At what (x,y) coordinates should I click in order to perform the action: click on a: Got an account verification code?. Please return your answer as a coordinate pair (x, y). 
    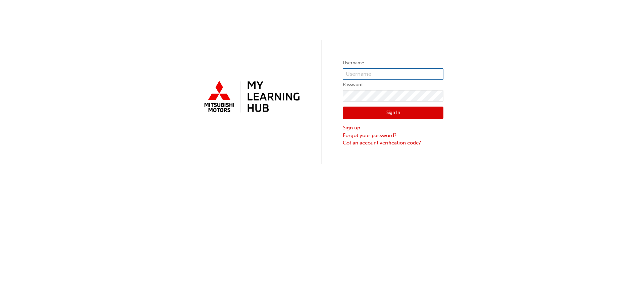
    Looking at the image, I should click on (393, 143).